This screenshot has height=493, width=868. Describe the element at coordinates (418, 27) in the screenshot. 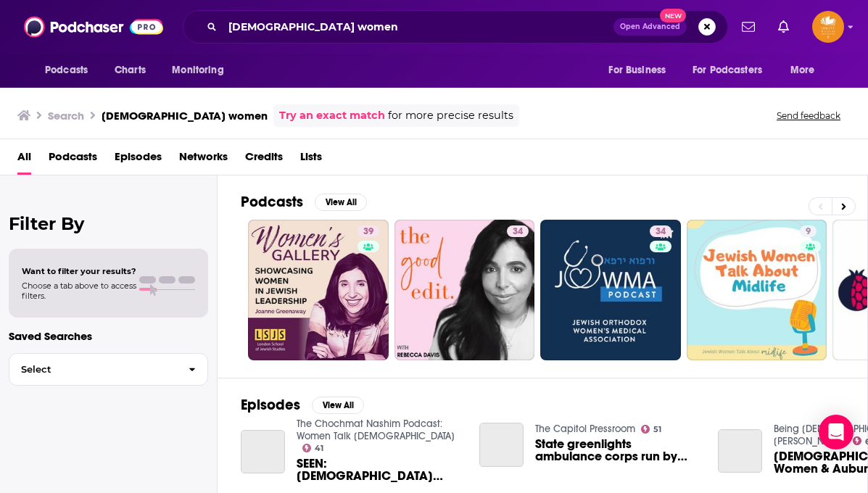

I see `input: Search podcasts, credits, & more...` at that location.